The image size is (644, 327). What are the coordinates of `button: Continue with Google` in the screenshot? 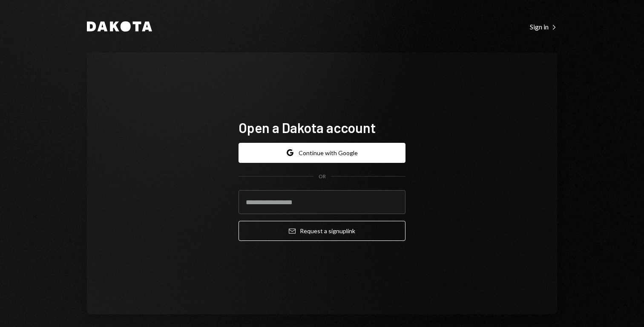 It's located at (322, 152).